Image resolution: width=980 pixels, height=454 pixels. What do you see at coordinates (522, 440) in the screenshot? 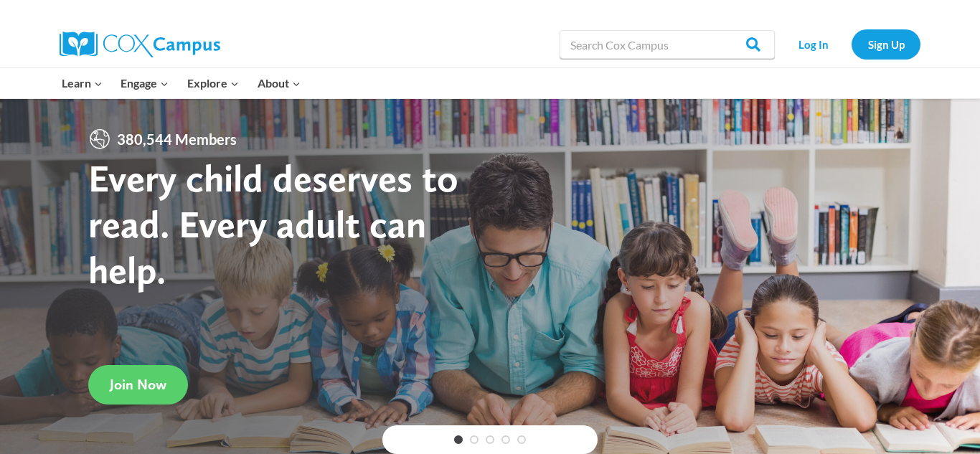
I see `a: 5` at bounding box center [522, 440].